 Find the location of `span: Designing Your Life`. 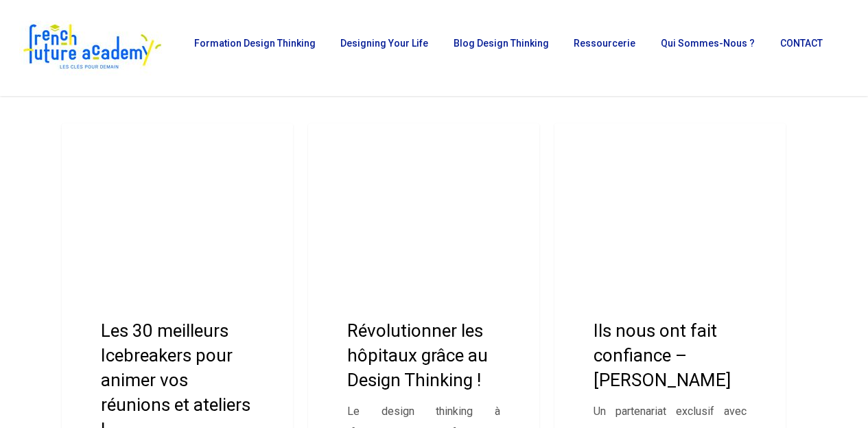

span: Designing Your Life is located at coordinates (384, 43).